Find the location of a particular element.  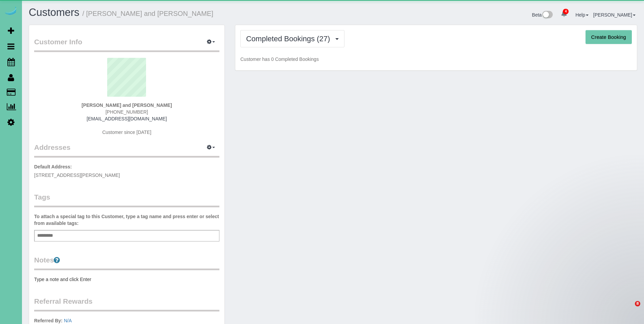

legend: Tags is located at coordinates (127, 200).